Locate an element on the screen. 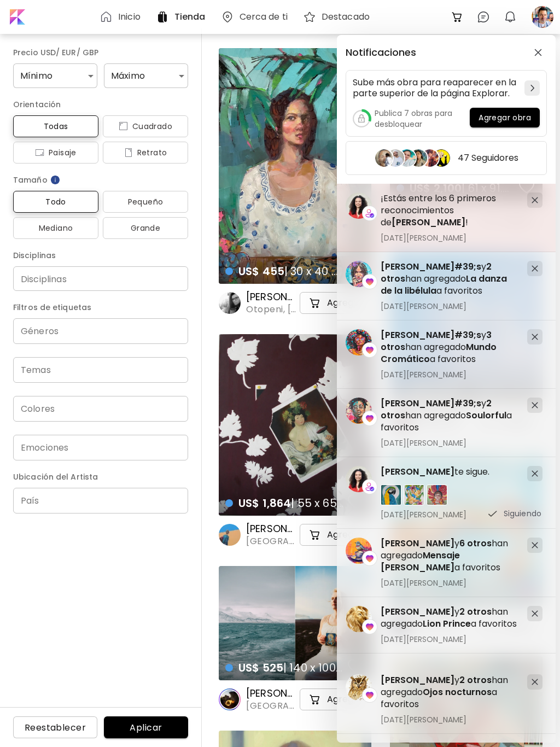  button: closeButton is located at coordinates (537, 53).